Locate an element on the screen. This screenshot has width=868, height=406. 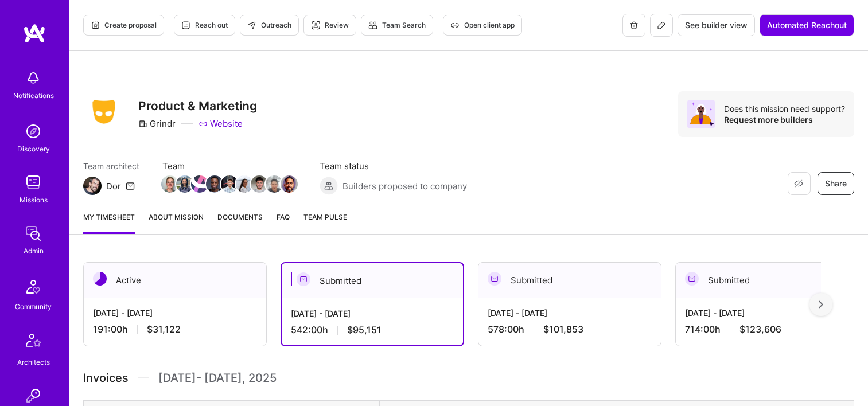
img: discovery is located at coordinates (34, 132).